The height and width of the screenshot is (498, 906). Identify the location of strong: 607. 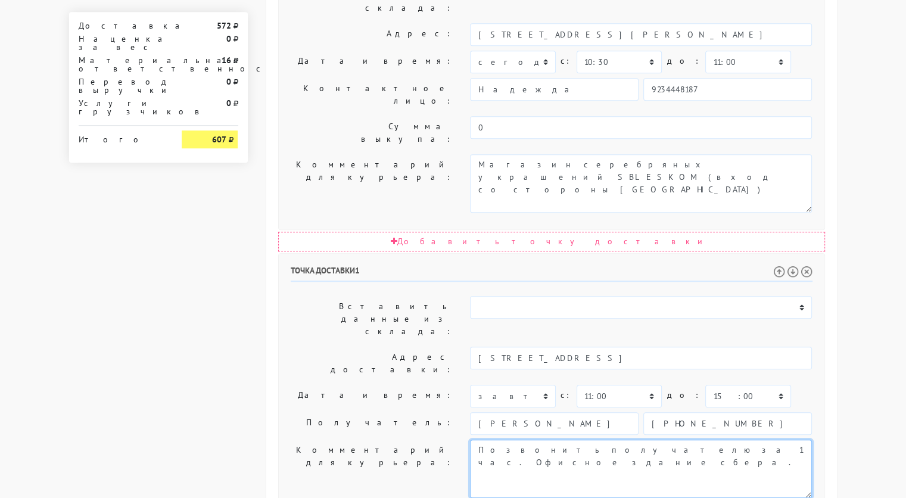
(219, 139).